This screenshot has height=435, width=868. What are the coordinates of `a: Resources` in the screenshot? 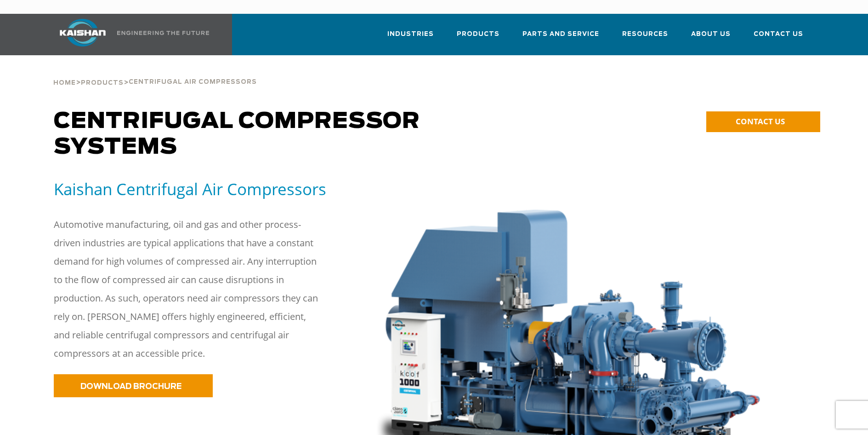 It's located at (646, 37).